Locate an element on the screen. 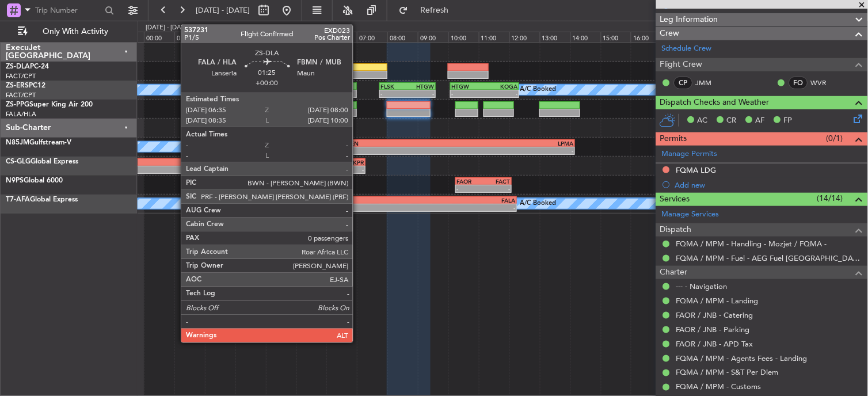 This screenshot has width=868, height=396. a: WVR is located at coordinates (824, 83).